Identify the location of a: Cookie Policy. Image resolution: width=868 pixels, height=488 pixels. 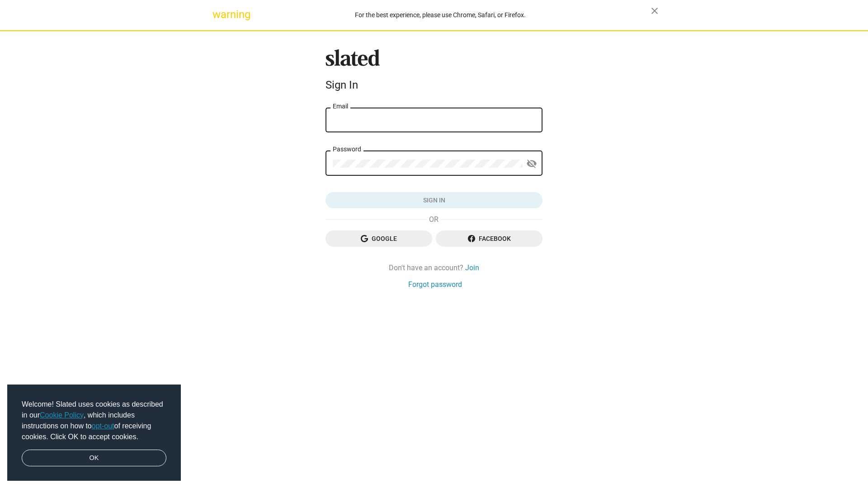
(62, 415).